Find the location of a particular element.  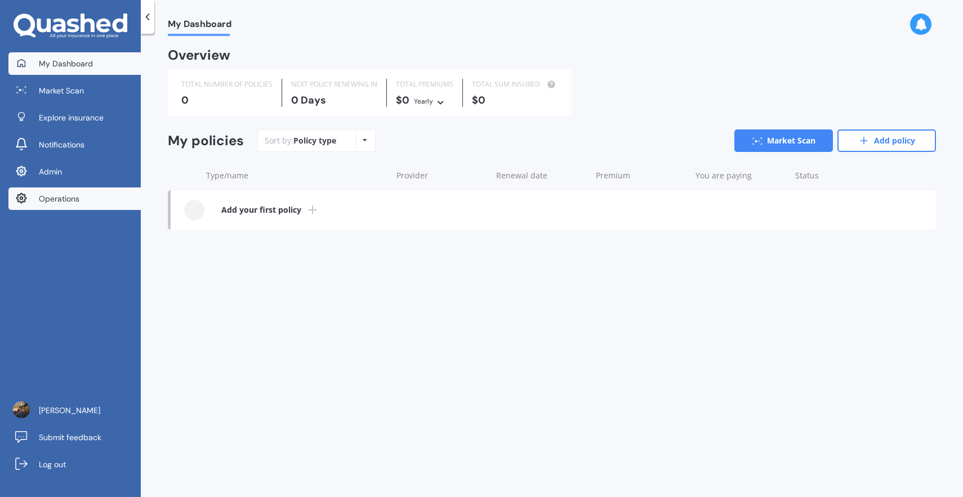

span: Admin is located at coordinates (50, 172).